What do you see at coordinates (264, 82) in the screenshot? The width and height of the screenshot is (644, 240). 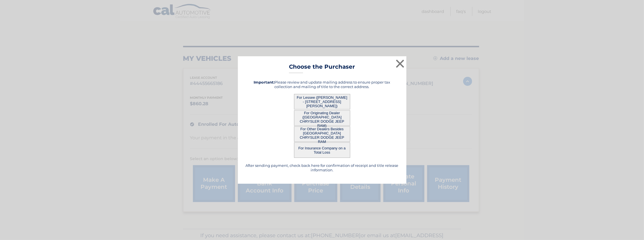 I see `strong: Important:` at bounding box center [264, 82].